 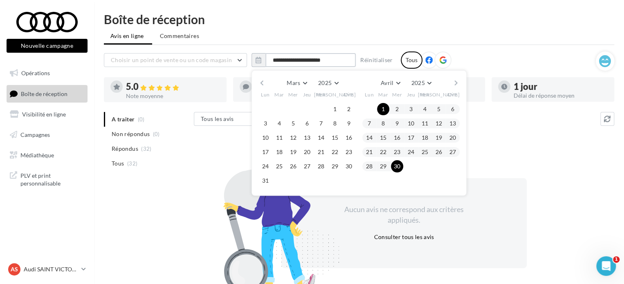 What do you see at coordinates (266, 181) in the screenshot?
I see `button: 31` at bounding box center [266, 181].